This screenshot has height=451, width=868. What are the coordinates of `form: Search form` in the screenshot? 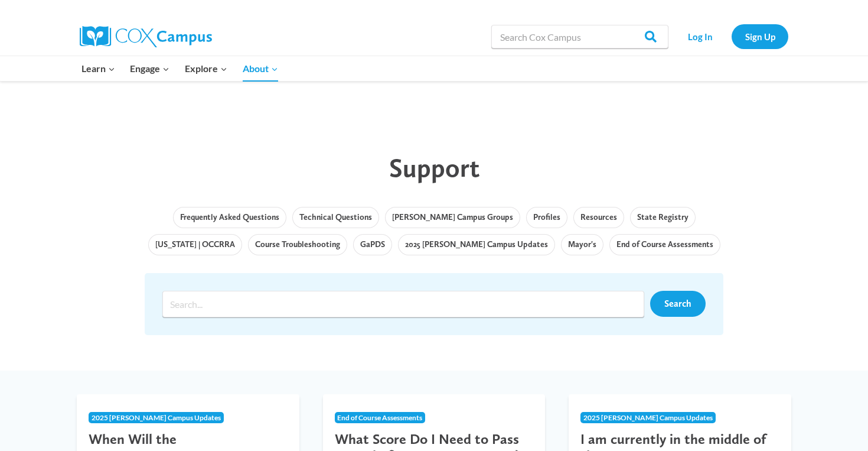 It's located at (406, 304).